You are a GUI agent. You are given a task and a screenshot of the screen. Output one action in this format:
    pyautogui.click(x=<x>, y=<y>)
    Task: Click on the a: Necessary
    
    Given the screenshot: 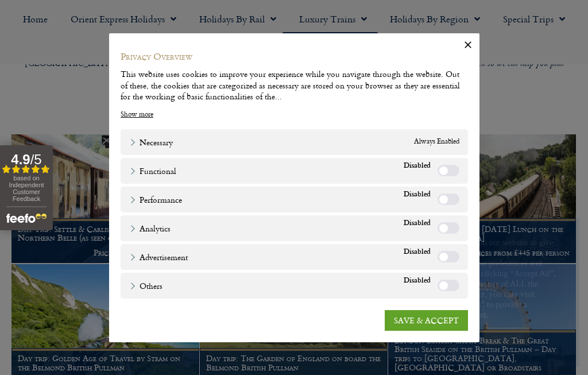 What is the action you would take?
    pyautogui.click(x=151, y=142)
    